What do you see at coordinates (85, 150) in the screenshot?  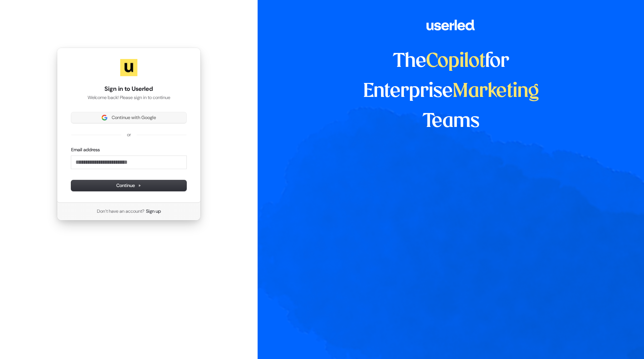 I see `label: Email address` at bounding box center [85, 150].